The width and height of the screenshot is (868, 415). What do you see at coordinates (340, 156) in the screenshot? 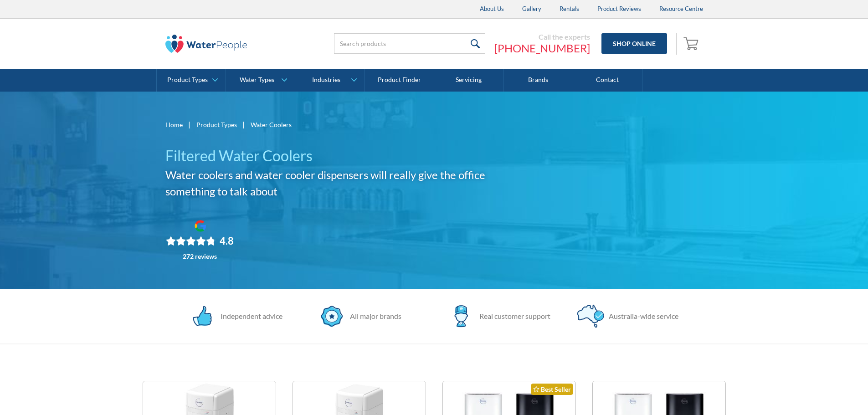
I see `h1: Filtered Water Coolers` at bounding box center [340, 156].